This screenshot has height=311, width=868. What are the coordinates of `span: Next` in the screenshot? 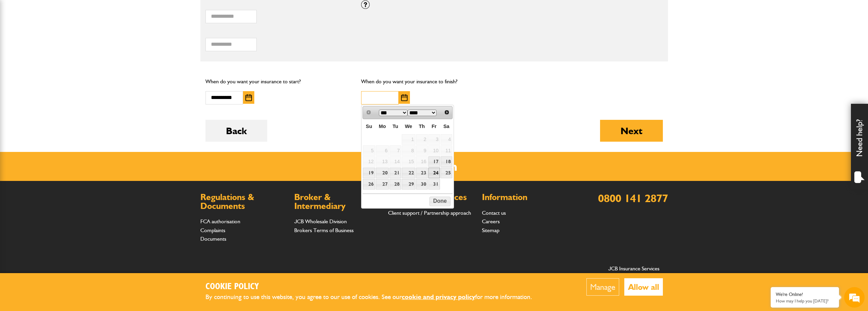 It's located at (447, 113).